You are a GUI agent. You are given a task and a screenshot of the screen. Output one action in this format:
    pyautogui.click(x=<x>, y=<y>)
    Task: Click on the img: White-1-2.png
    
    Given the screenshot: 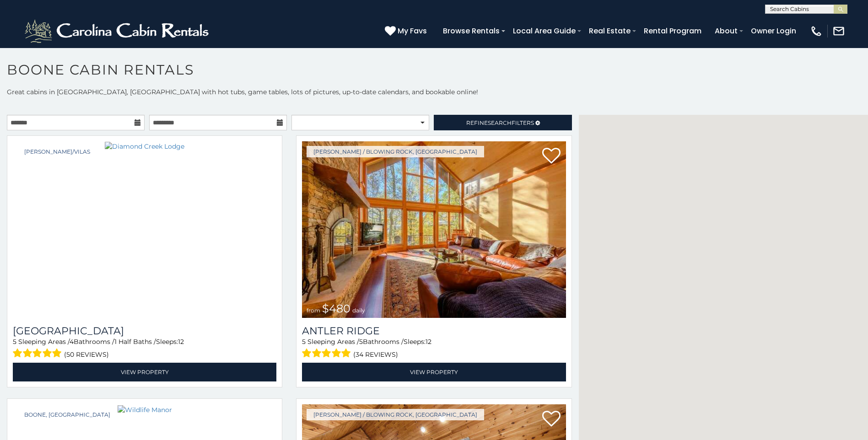 What is the action you would take?
    pyautogui.click(x=117, y=31)
    